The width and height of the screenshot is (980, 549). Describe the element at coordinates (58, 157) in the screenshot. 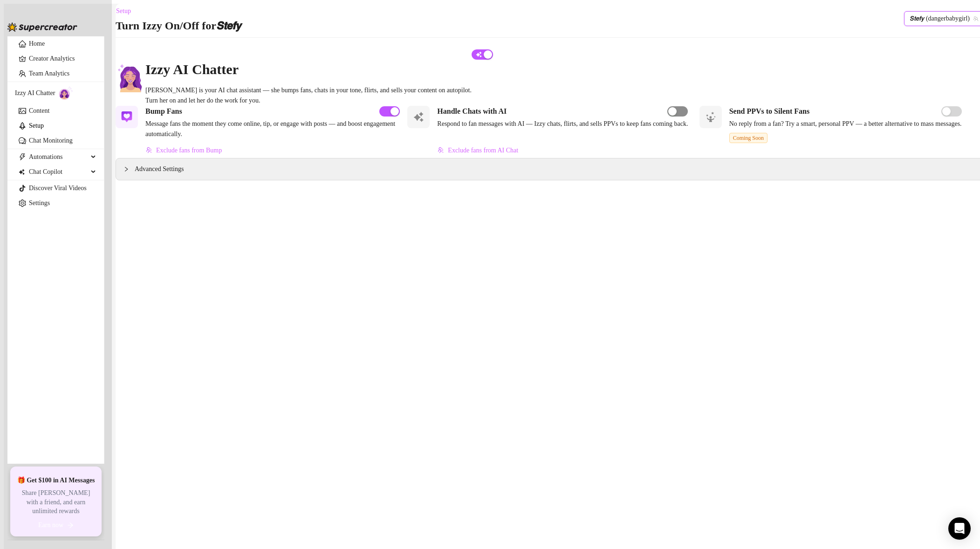

I see `span: Automations` at that location.